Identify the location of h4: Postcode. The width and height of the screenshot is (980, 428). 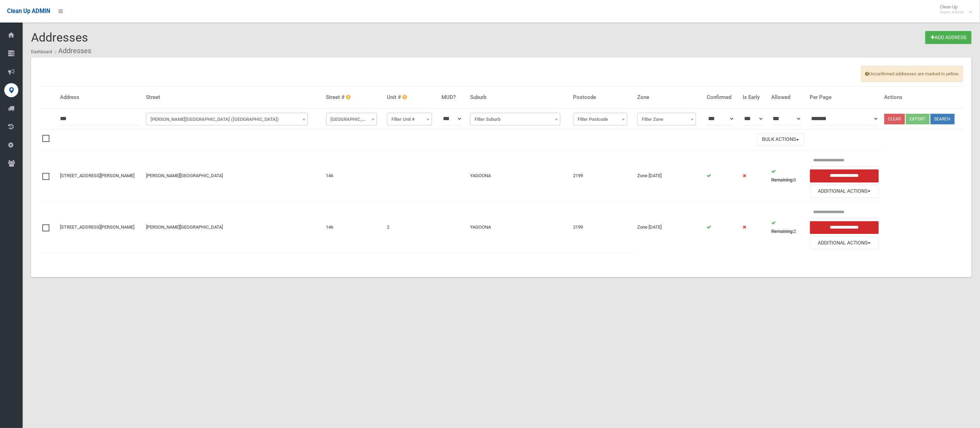
(602, 97).